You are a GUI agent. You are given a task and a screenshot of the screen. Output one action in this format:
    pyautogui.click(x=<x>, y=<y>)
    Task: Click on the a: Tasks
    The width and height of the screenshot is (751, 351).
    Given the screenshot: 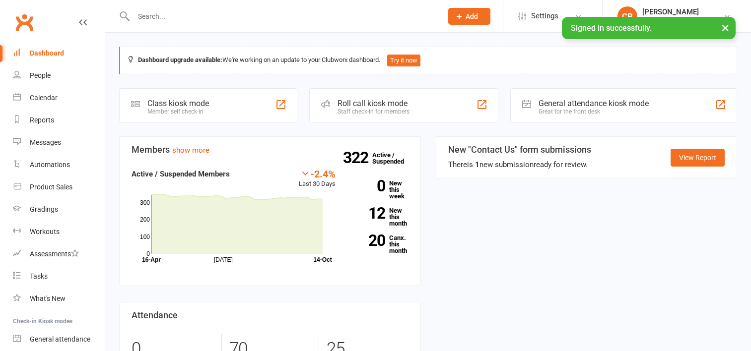 What is the action you would take?
    pyautogui.click(x=59, y=276)
    